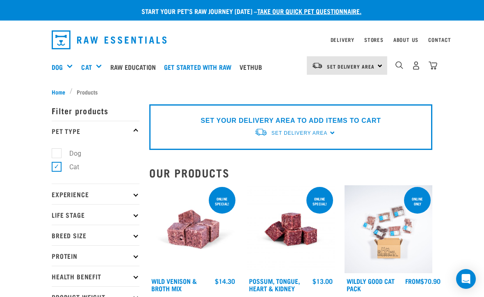  Describe the element at coordinates (291, 121) in the screenshot. I see `p: SET YOUR DELIVERY AREA TO ADD ITEMS TO CART` at that location.